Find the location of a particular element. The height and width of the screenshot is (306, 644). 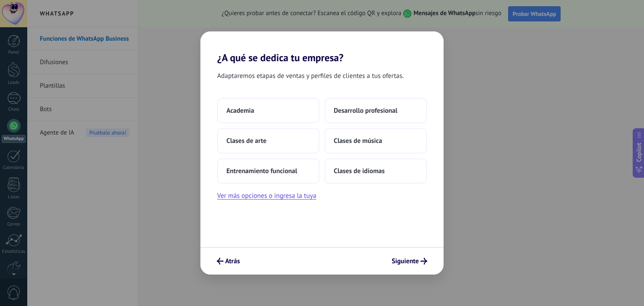

button: Clases de música is located at coordinates (376, 140).